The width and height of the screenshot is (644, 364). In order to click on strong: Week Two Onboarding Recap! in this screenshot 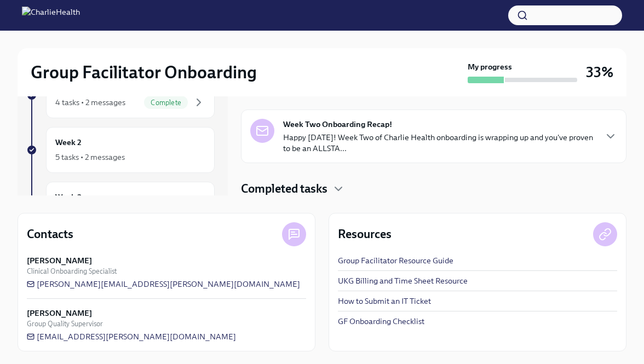, I will do `click(337, 124)`.